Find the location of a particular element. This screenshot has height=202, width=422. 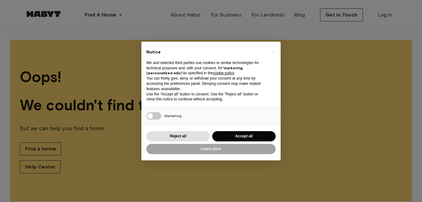

strong: “marketing (personalized ads)” is located at coordinates (195, 71).